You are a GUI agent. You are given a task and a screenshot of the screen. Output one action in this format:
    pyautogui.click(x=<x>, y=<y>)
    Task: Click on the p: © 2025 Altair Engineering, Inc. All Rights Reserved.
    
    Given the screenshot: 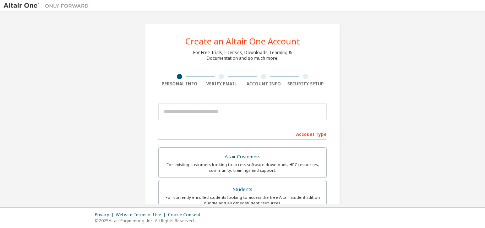 What is the action you would take?
    pyautogui.click(x=150, y=220)
    